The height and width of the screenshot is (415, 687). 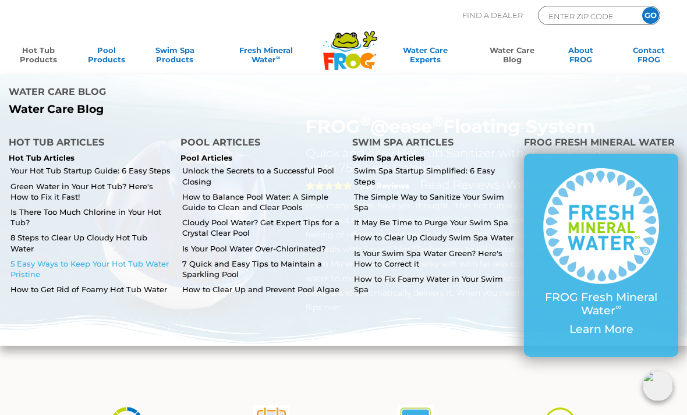 What do you see at coordinates (649, 57) in the screenshot?
I see `a: ContactFROG` at bounding box center [649, 57].